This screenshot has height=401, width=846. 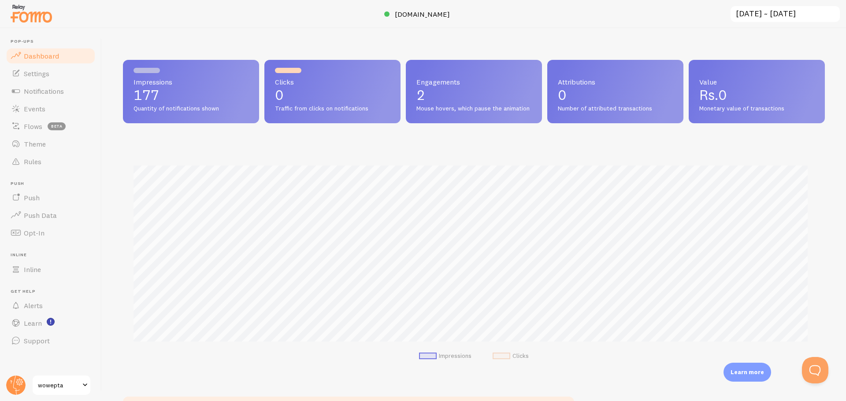 I want to click on a: Rules, so click(x=51, y=162).